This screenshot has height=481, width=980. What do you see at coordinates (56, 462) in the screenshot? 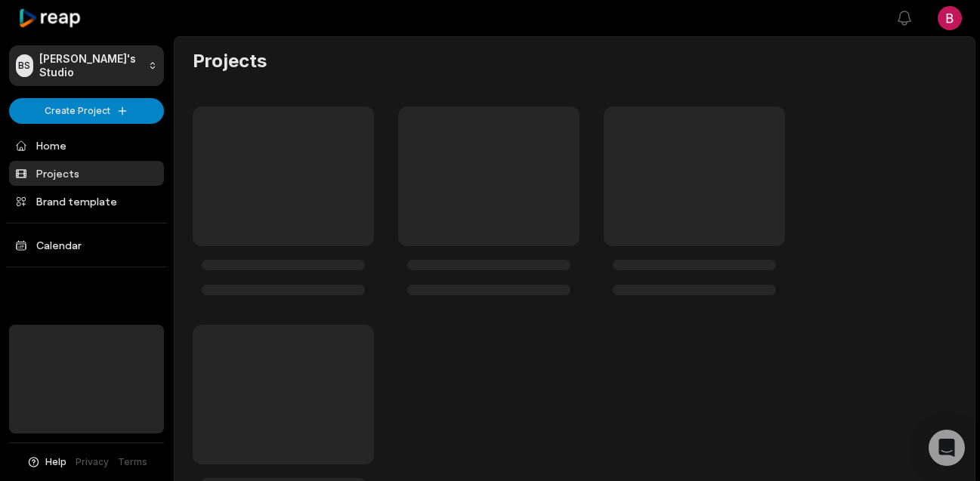
I see `span: Help` at bounding box center [56, 462].